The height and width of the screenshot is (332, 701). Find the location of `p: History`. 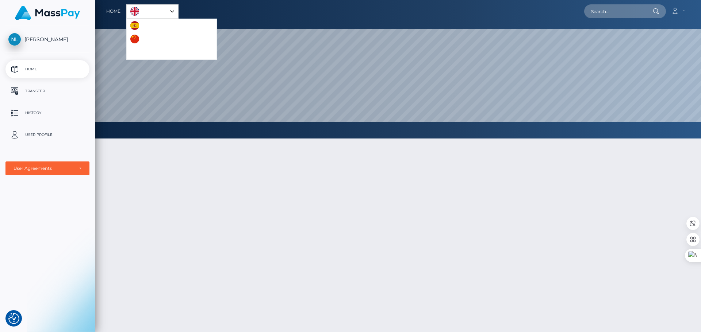

p: History is located at coordinates (47, 113).